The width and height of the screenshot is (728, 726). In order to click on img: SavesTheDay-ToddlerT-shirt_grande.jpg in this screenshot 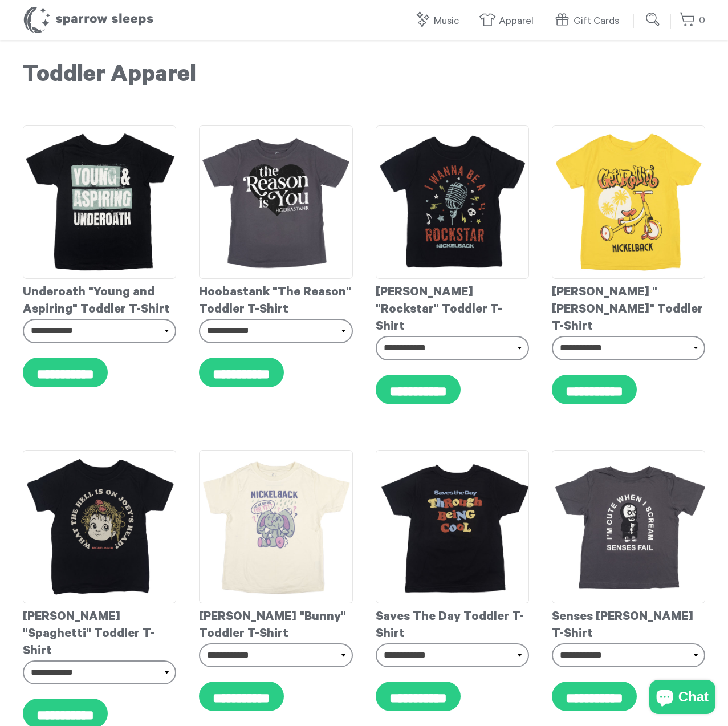, I will do `click(452, 528)`.